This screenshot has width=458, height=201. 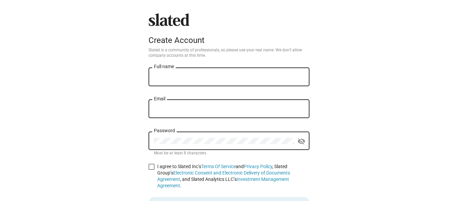 I want to click on p: Slated is a community of professionals, so please use your real name. We don’t allow company acco..., so click(x=229, y=53).